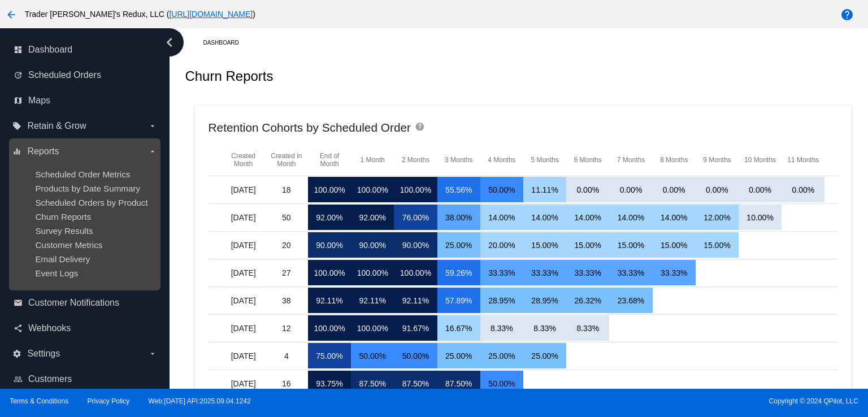 The width and height of the screenshot is (868, 417). Describe the element at coordinates (717, 160) in the screenshot. I see `mat-header-cell: 9 Months` at that location.